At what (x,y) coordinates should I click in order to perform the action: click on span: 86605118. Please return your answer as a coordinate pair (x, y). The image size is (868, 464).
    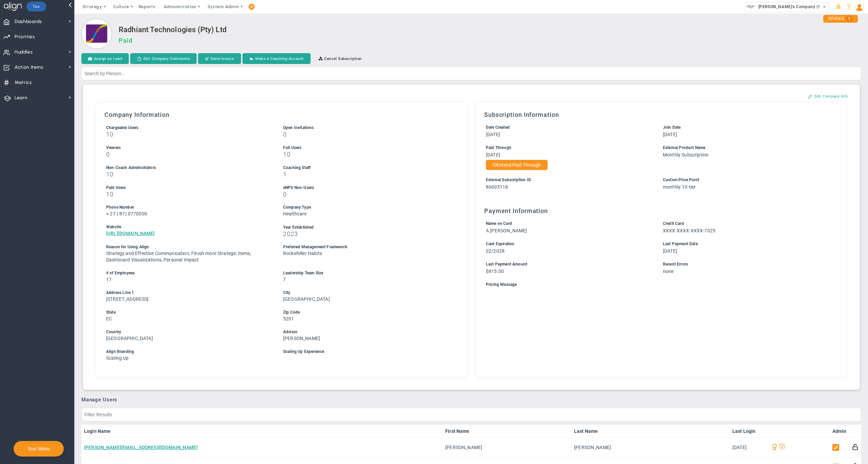
    Looking at the image, I should click on (497, 187).